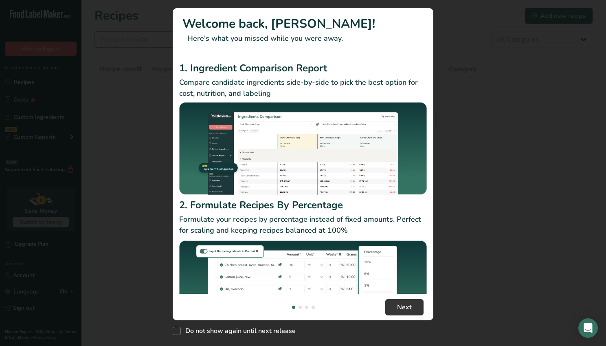  What do you see at coordinates (303, 38) in the screenshot?
I see `p: Here's what you missed while you were away.` at bounding box center [303, 38].